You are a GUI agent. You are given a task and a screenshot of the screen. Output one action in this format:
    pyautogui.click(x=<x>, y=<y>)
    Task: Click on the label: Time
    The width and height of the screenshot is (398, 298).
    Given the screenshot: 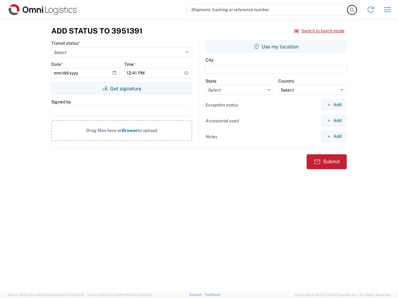 What is the action you would take?
    pyautogui.click(x=130, y=64)
    